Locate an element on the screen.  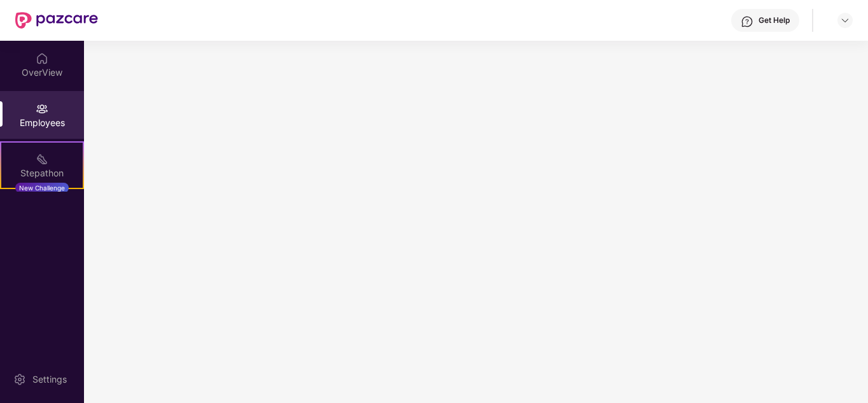
img: svg+xml;base64,PHN2ZyB4bWxucz0iaHR0cDovL3d3dy53My5vcmcvMjAwMC9zdmciIHdpZHRoPSIyMSIgaGVpZ2h0PSIyMC... is located at coordinates (42, 159).